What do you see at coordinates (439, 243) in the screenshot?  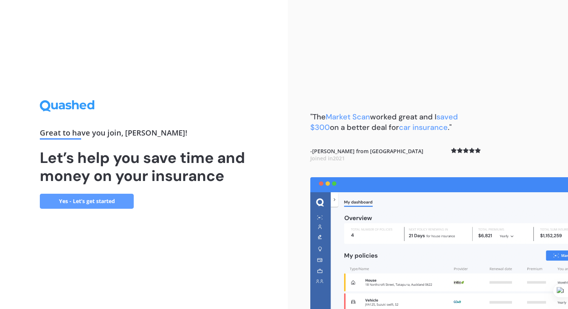 I see `img: dashboard.webp` at bounding box center [439, 243].